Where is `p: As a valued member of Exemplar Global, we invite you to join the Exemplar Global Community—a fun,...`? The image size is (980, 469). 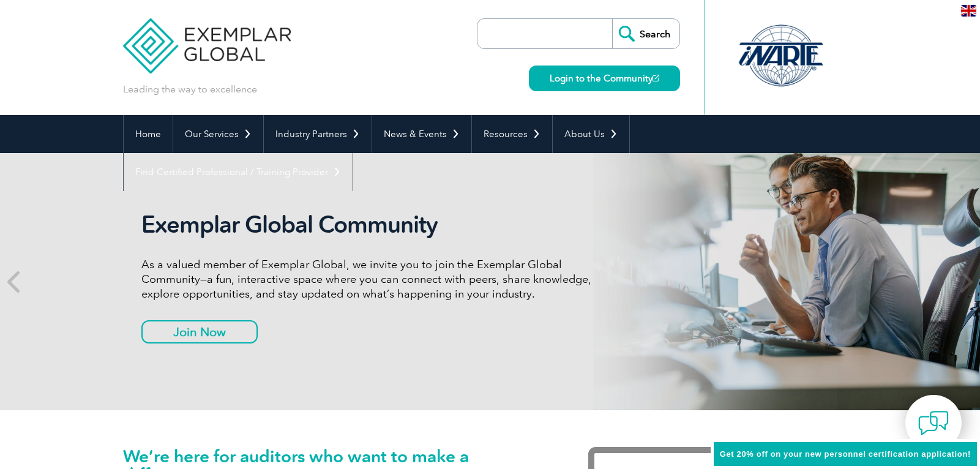 p: As a valued member of Exemplar Global, we invite you to join the Exemplar Global Community—a fun,... is located at coordinates (371, 279).